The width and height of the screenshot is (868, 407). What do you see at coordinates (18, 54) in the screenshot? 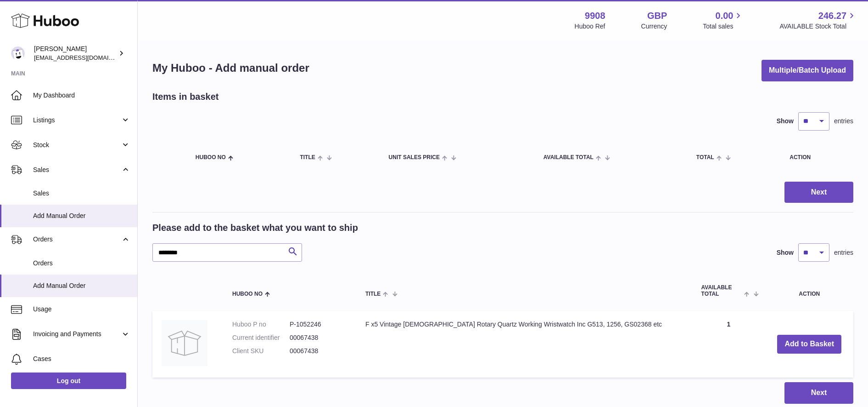
I see `img: tbcollectables@hotmail.co.uk` at bounding box center [18, 54].